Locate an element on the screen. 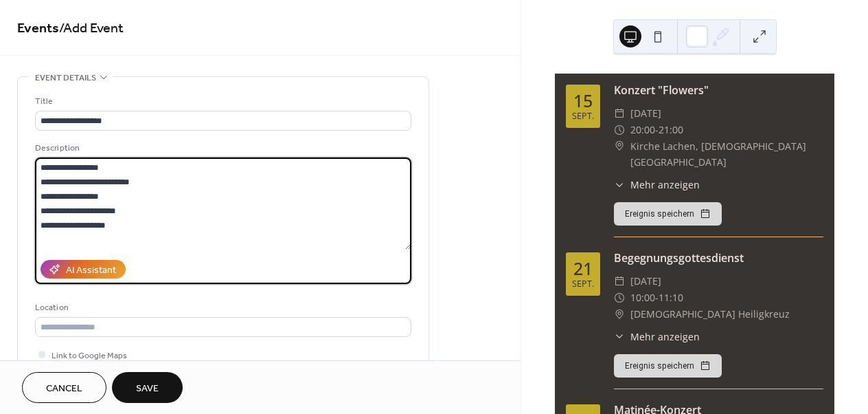 The image size is (868, 414). span: Save is located at coordinates (147, 388).